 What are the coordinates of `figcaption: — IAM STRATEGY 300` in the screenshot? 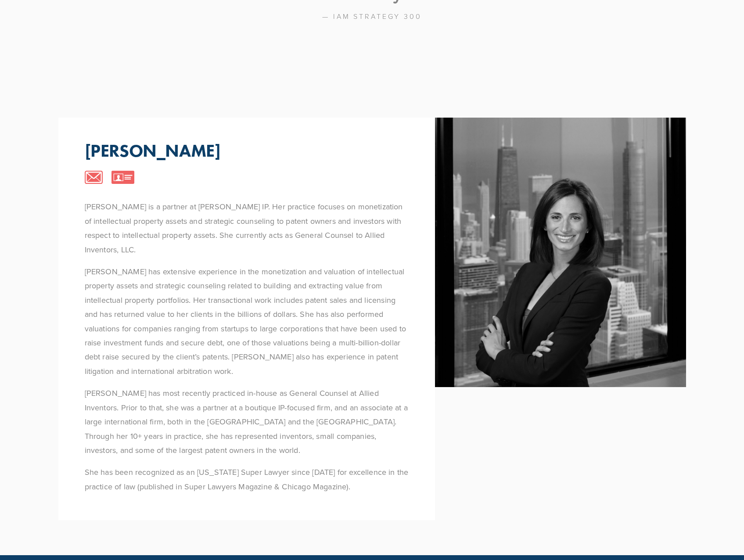 It's located at (372, 15).